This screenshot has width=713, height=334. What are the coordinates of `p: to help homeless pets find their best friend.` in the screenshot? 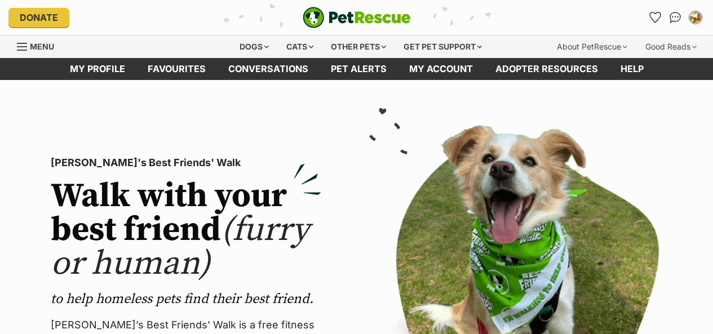 It's located at (186, 299).